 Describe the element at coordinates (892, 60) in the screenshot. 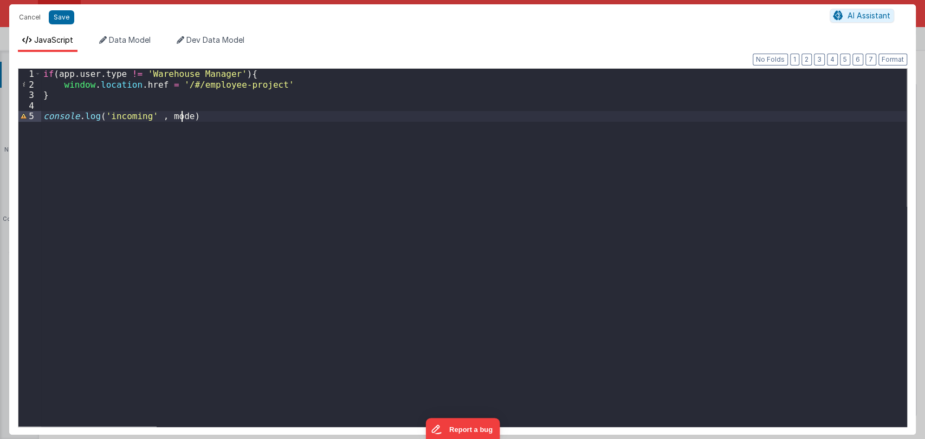

I see `button: Format` at that location.